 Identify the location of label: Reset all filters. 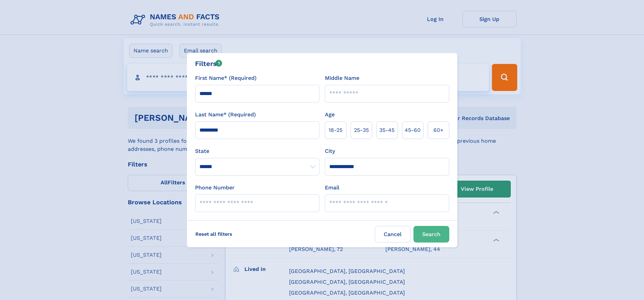
(213, 234).